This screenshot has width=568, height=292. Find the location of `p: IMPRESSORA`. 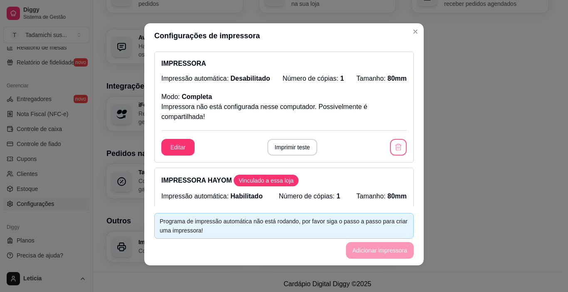

p: IMPRESSORA is located at coordinates (284, 64).